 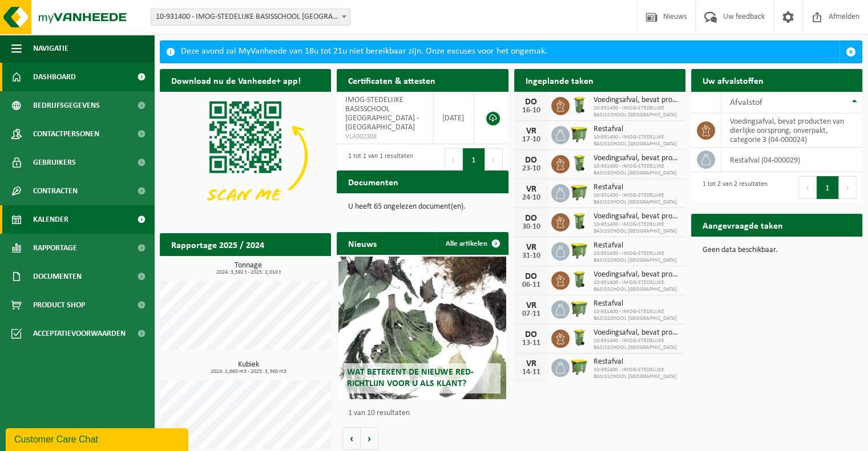 What do you see at coordinates (531, 372) in the screenshot?
I see `div: 14-11` at bounding box center [531, 372].